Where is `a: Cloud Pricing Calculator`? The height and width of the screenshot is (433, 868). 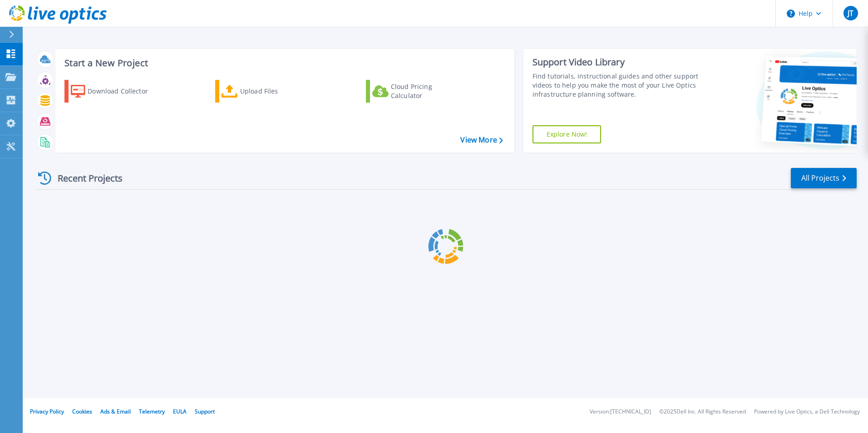 a: Cloud Pricing Calculator is located at coordinates (416, 91).